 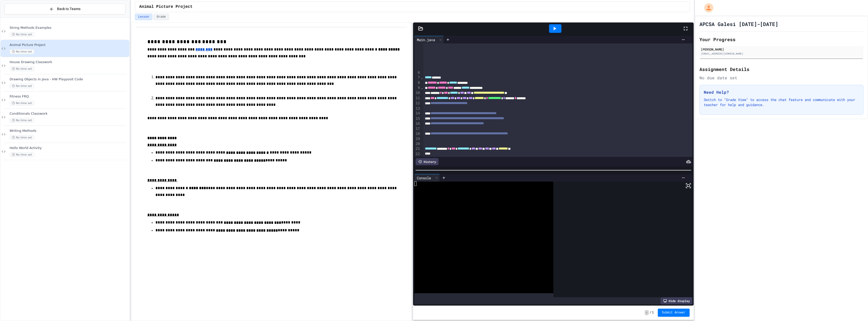 I want to click on span: 1, so click(x=653, y=312).